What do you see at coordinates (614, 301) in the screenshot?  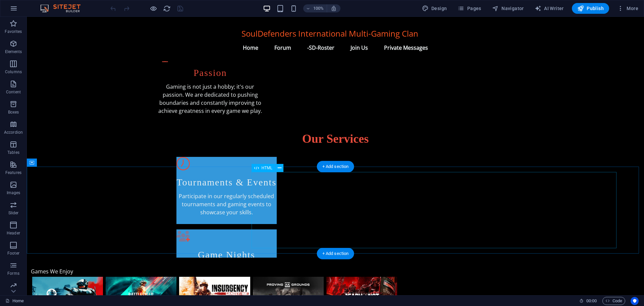 I see `span: Code` at bounding box center [614, 301].